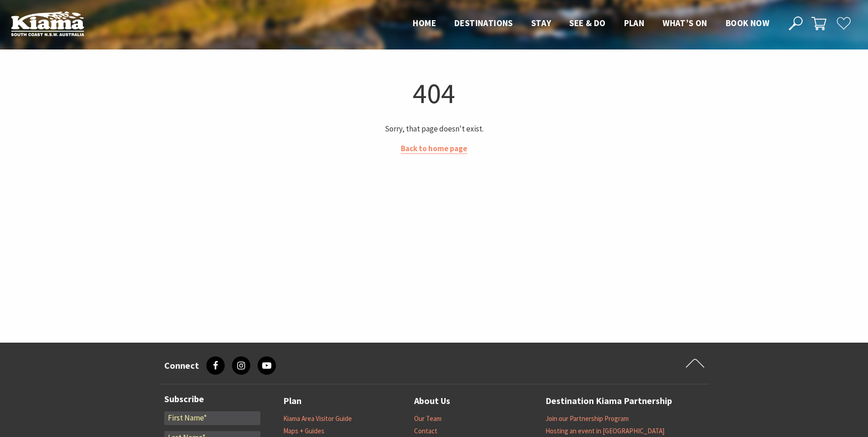  What do you see at coordinates (634, 23) in the screenshot?
I see `span: Plan` at bounding box center [634, 23].